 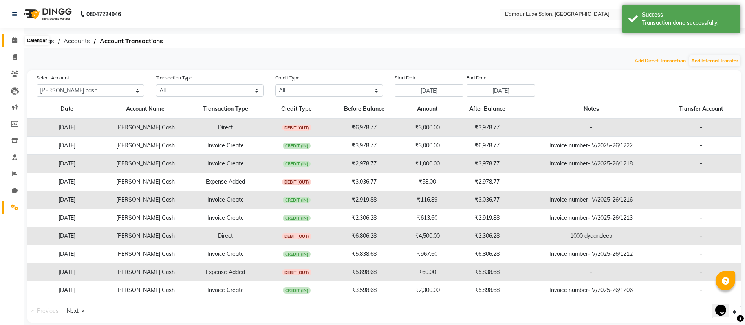 What do you see at coordinates (591, 290) in the screenshot?
I see `td: Invoice number- V/2025-26/1206` at bounding box center [591, 290].